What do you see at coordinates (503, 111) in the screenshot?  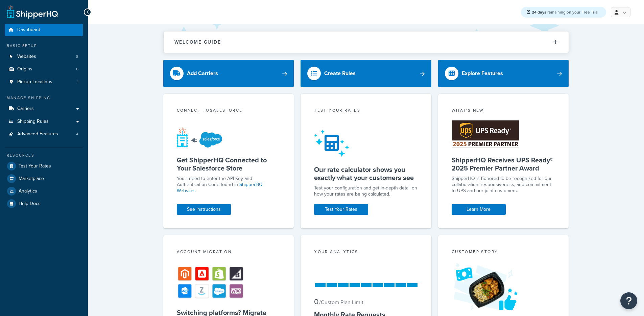 I see `div: What's New` at bounding box center [503, 111].